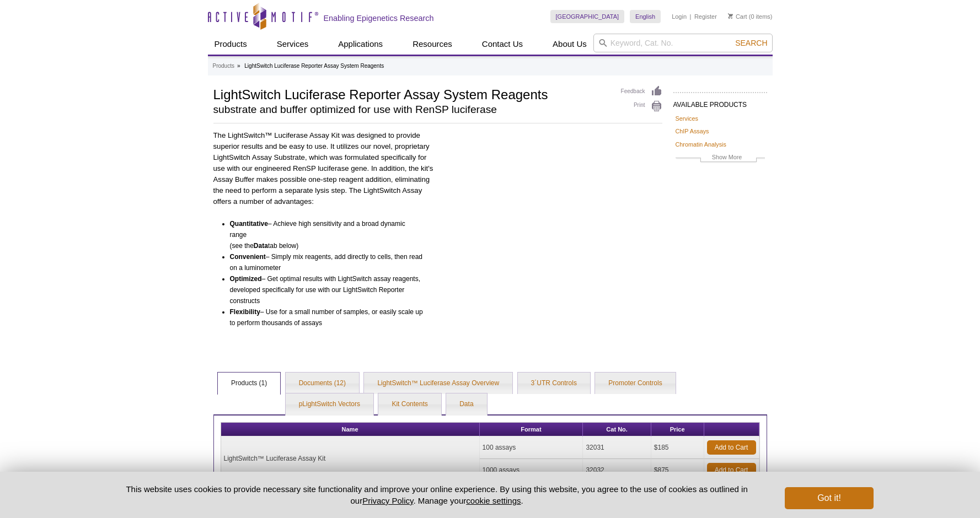  I want to click on li: – Use for a small number of samples, or easily scale up to perform thousands of assays, so click(327, 317).